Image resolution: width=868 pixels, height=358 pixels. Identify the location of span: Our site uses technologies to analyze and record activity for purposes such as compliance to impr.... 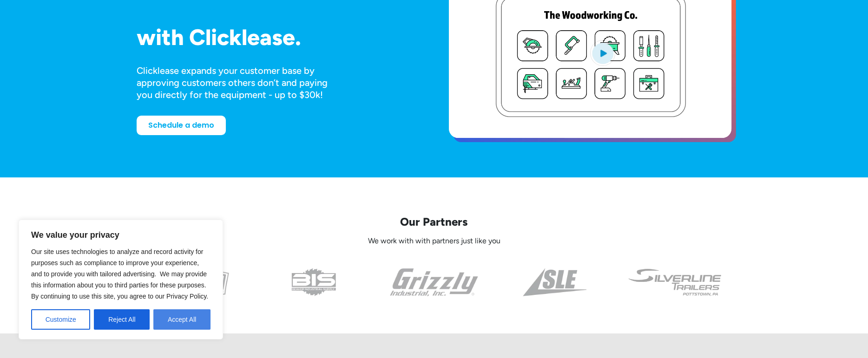
(120, 274).